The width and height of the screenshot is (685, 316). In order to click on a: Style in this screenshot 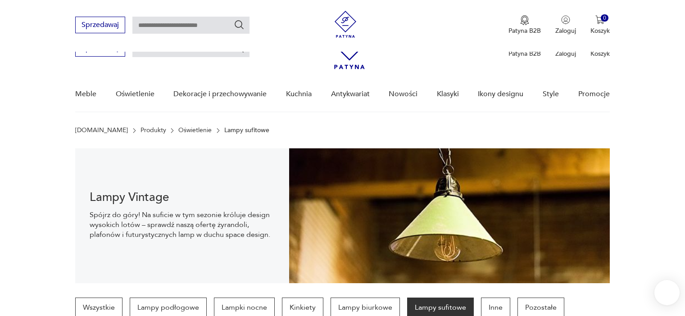, I will do `click(551, 94)`.